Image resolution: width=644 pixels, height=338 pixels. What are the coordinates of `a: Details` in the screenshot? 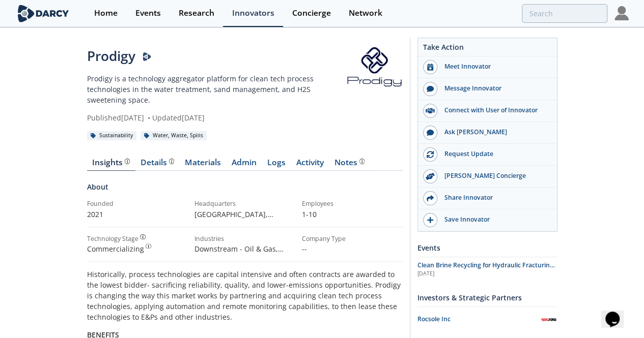 It's located at (157, 165).